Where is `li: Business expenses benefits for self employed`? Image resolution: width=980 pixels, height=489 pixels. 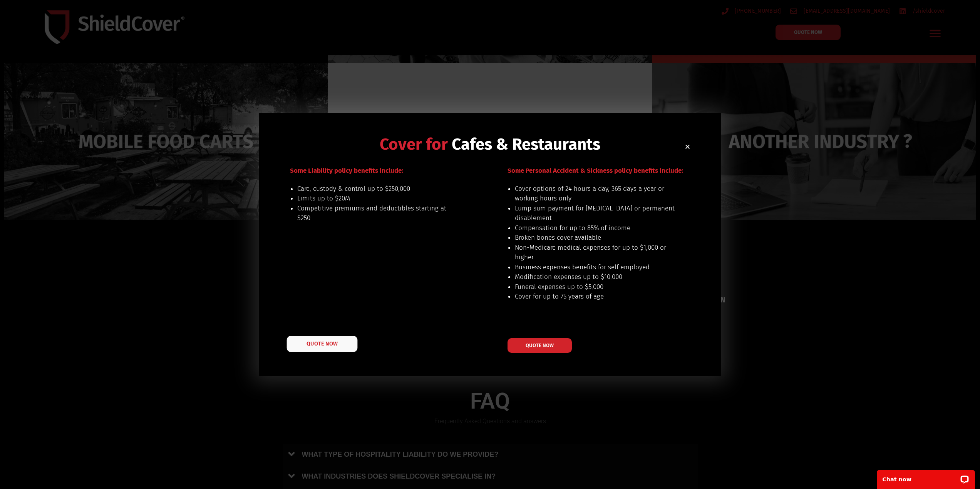
li: Business expenses benefits for self employed is located at coordinates (595, 268).